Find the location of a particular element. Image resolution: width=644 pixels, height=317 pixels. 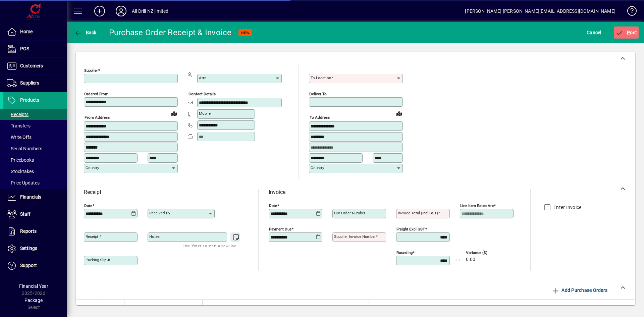

mat-label: Payment due is located at coordinates (280, 229).